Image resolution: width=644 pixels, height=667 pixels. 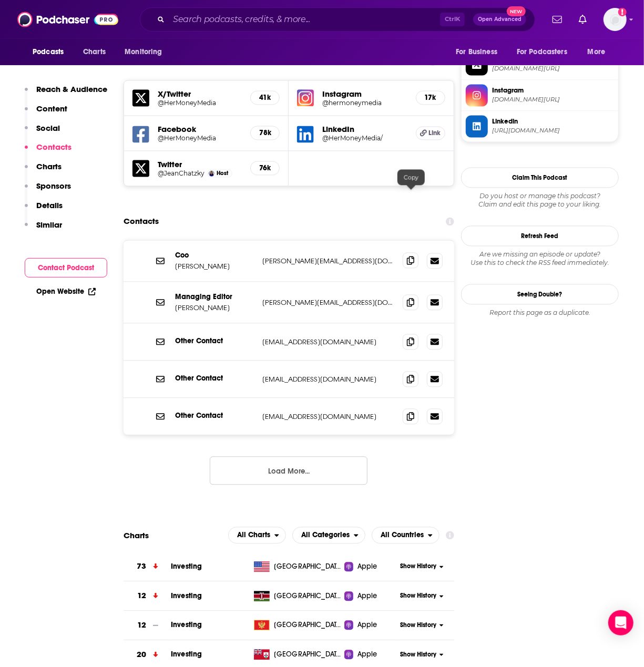 What do you see at coordinates (326, 536) in the screenshot?
I see `span: All Categories` at bounding box center [326, 536].